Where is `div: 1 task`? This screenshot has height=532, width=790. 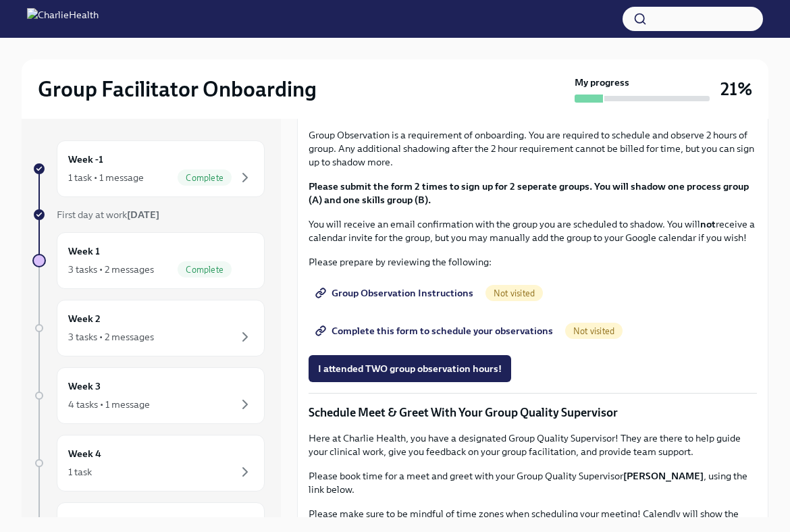
div: 1 task is located at coordinates (80, 472).